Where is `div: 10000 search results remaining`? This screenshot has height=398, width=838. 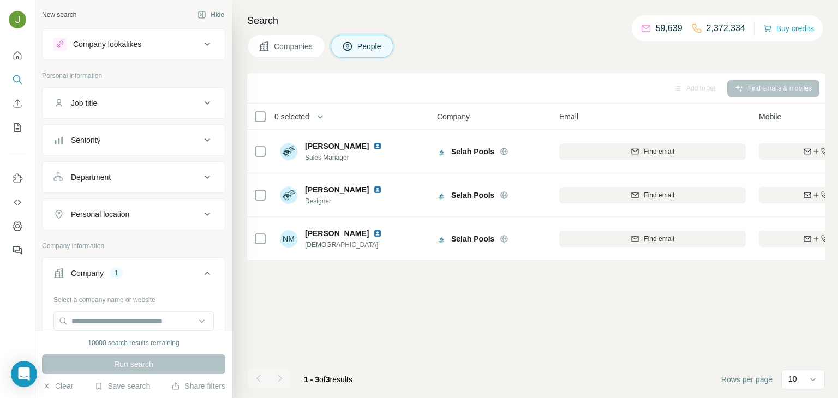
div: 10000 search results remaining is located at coordinates (133, 343).